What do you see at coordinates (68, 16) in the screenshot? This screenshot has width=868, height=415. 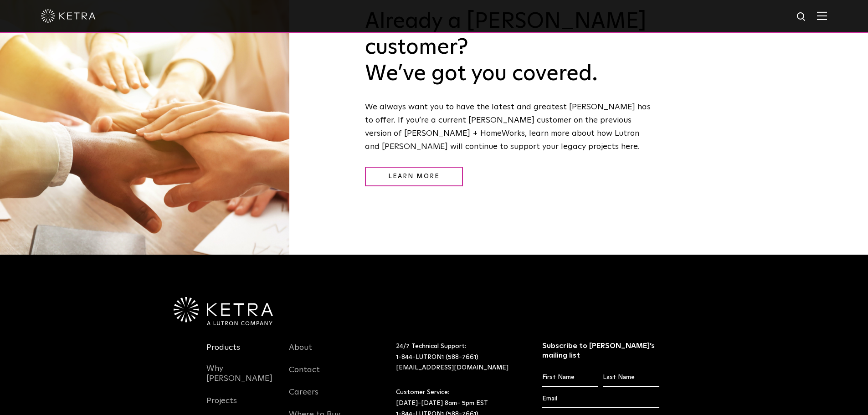 I see `img: ketra-logo-2019-white` at bounding box center [68, 16].